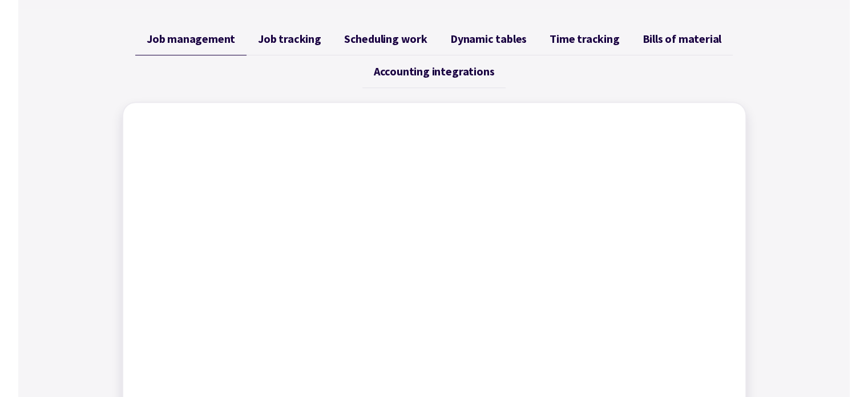  I want to click on span: Time tracking, so click(584, 39).